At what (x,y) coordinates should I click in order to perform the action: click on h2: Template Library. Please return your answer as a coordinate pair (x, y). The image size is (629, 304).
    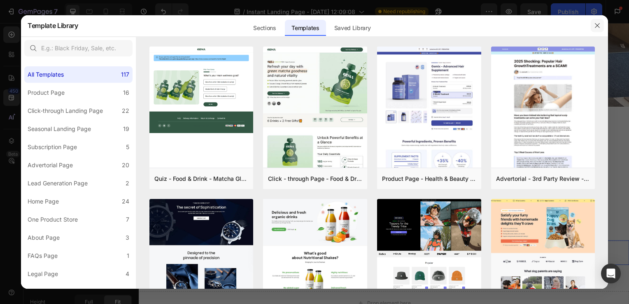
    Looking at the image, I should click on (53, 26).